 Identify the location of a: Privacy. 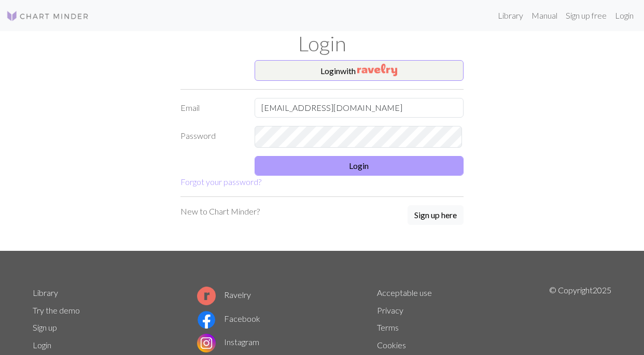
(390, 310).